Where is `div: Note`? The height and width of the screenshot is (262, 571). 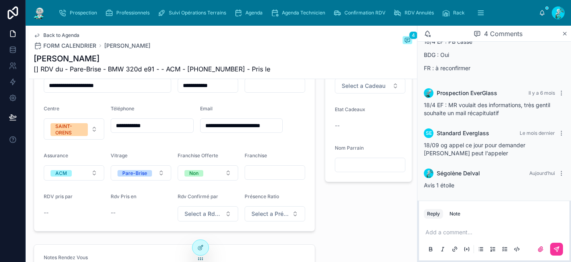
div: Note is located at coordinates (455, 214).